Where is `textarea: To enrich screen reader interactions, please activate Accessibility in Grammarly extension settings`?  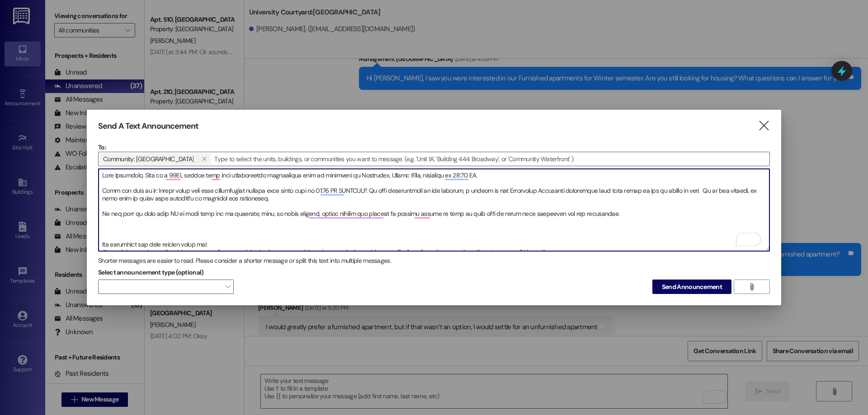 textarea: To enrich screen reader interactions, please activate Accessibility in Grammarly extension settings is located at coordinates (434, 210).